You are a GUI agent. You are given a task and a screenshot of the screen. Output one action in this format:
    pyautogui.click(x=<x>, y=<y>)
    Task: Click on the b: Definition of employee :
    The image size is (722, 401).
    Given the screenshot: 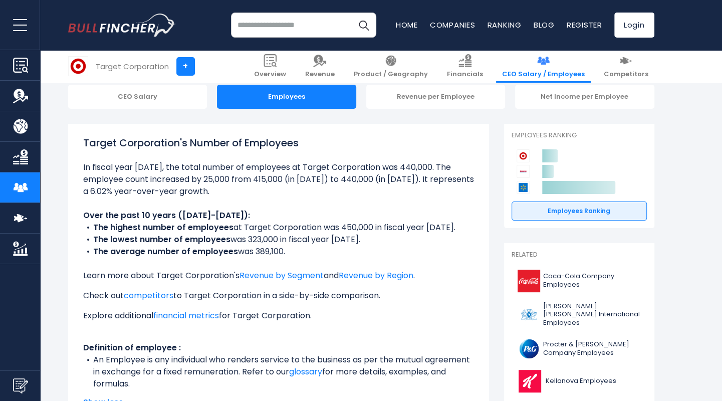 What is the action you would take?
    pyautogui.click(x=132, y=347)
    